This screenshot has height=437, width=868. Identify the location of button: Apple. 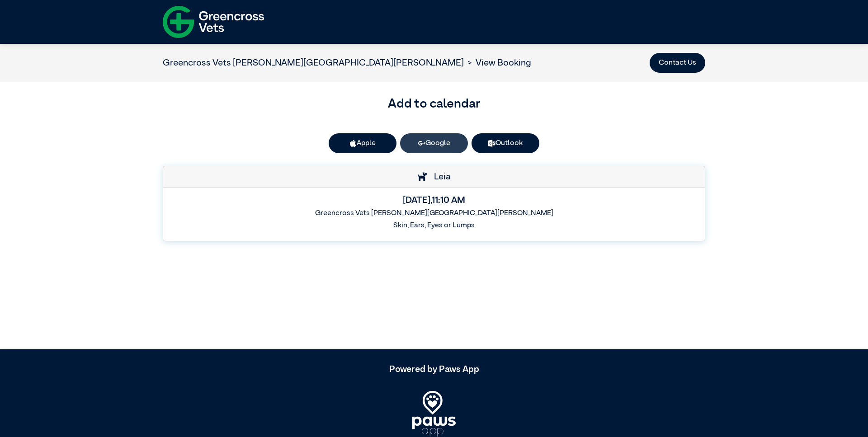
(363, 143).